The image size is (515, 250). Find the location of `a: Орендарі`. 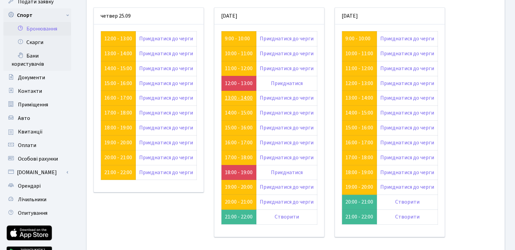

a: Орендарі is located at coordinates (37, 186).